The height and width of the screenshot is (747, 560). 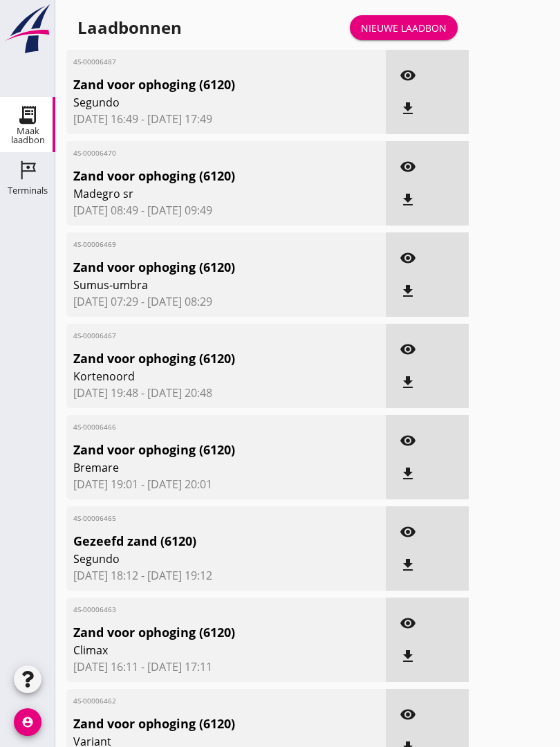 I want to click on span: 4S-00006462, so click(x=201, y=700).